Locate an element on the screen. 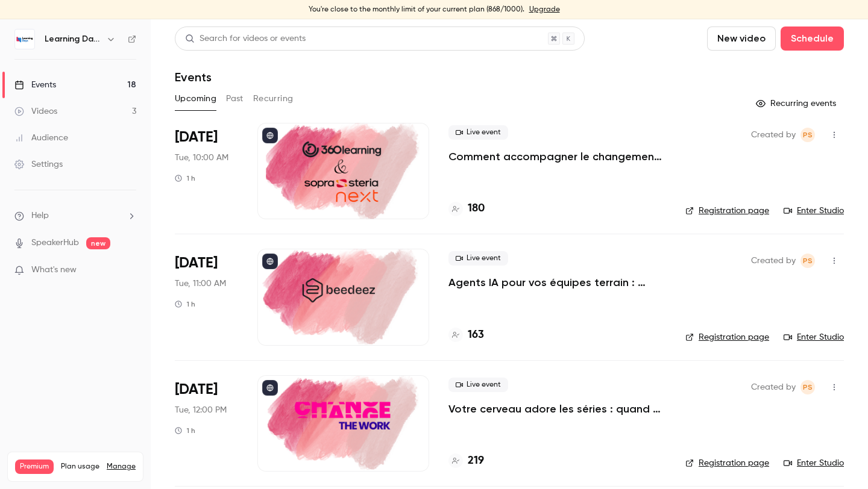 This screenshot has height=489, width=868. a: 219 is located at coordinates (466, 461).